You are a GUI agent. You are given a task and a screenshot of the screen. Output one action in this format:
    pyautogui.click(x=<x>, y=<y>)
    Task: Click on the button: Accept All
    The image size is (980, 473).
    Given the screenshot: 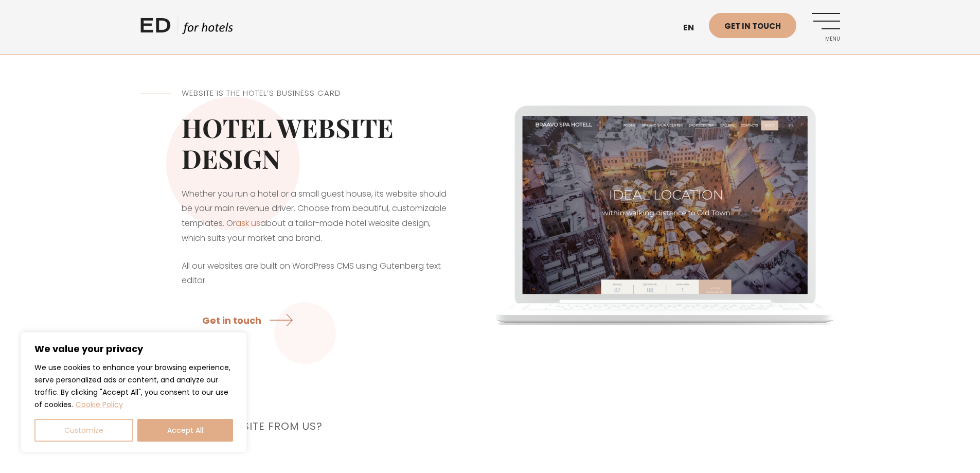 What is the action you would take?
    pyautogui.click(x=185, y=430)
    